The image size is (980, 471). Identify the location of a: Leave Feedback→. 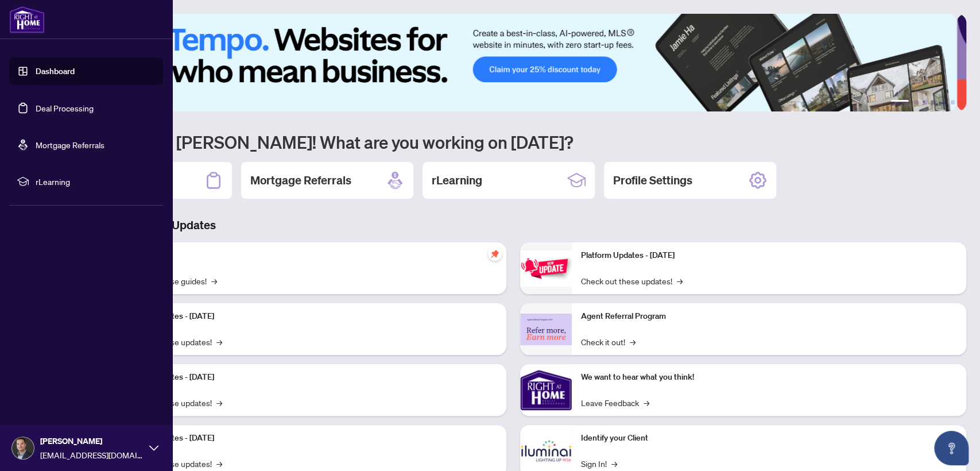
(615, 402).